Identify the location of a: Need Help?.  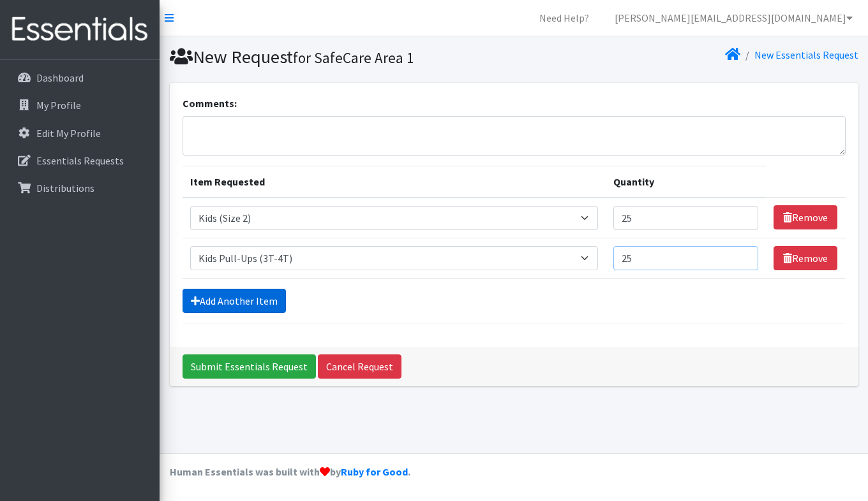
(564, 18).